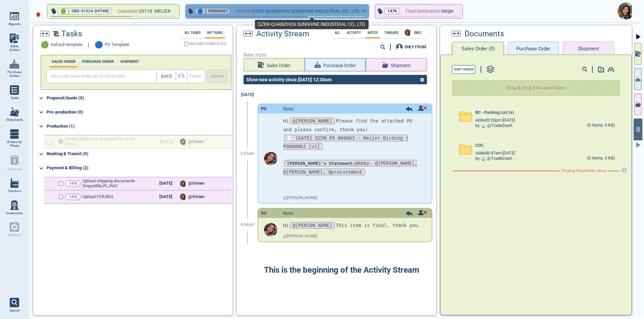  Describe the element at coordinates (416, 47) in the screenshot. I see `div: ONLY FROM` at that location.